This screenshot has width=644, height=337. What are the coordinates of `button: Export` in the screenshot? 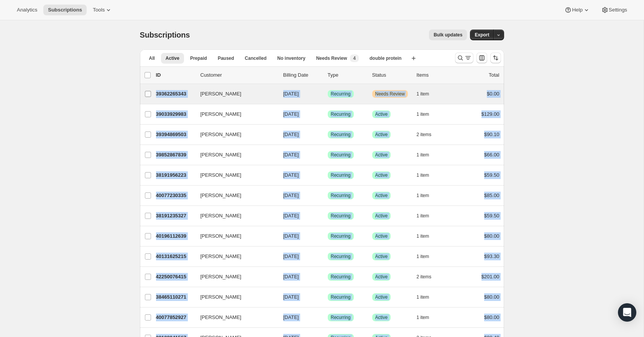 It's located at (482, 35).